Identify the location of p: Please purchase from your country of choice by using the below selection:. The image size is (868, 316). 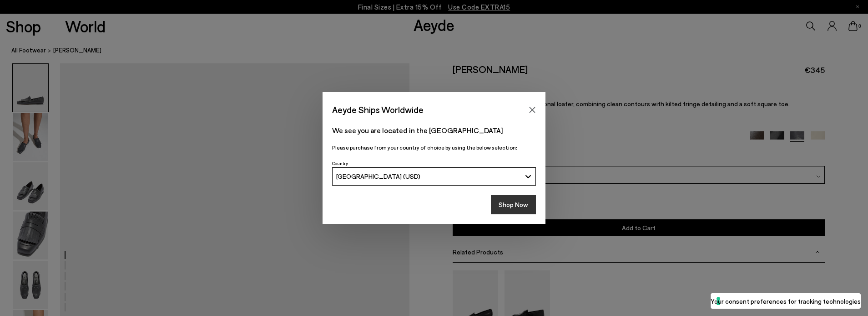
(434, 147).